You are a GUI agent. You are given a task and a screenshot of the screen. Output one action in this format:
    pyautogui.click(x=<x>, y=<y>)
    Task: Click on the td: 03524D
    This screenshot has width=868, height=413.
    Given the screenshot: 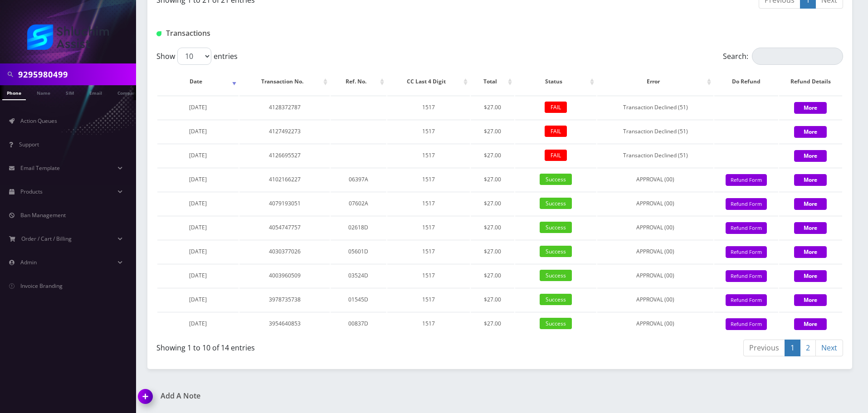 What is the action you would take?
    pyautogui.click(x=358, y=275)
    